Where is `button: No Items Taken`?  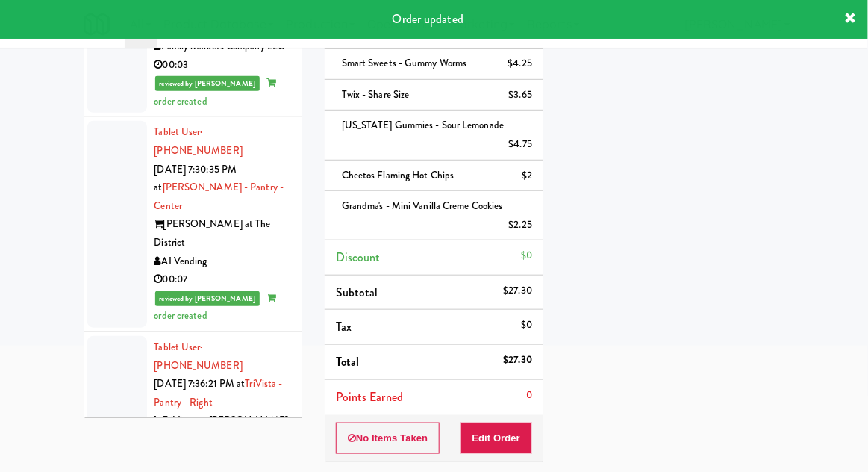 button: No Items Taken is located at coordinates (388, 438).